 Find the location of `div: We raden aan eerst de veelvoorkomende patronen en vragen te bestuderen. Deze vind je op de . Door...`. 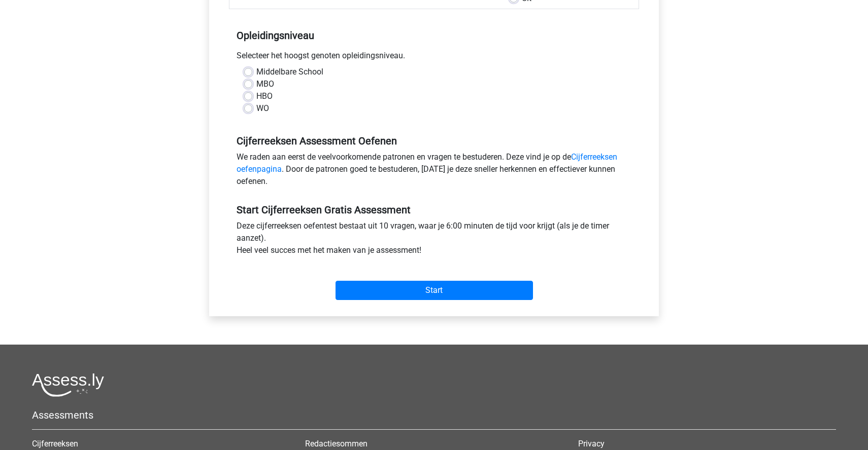

div: We raden aan eerst de veelvoorkomende patronen en vragen te bestuderen. Deze vind je op de . Door... is located at coordinates (434, 172).